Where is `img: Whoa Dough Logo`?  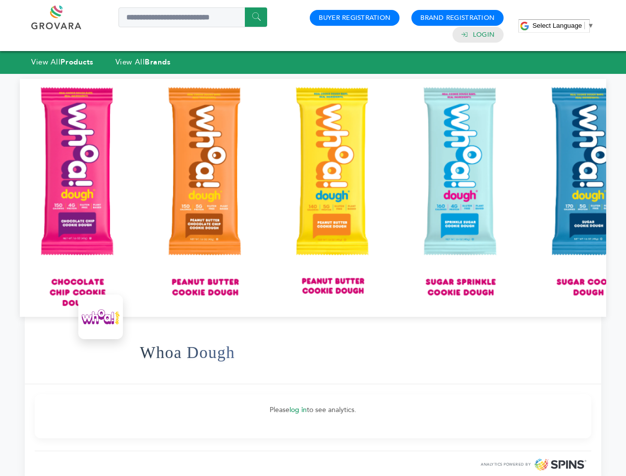 img: Whoa Dough Logo is located at coordinates (101, 317).